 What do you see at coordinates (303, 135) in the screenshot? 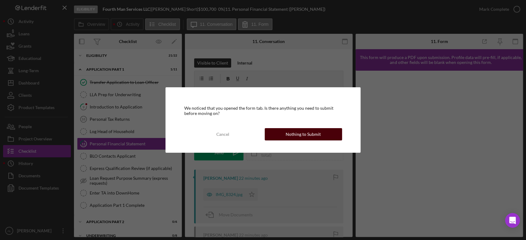
I see `button: Nothing to Submit` at bounding box center [303, 135].